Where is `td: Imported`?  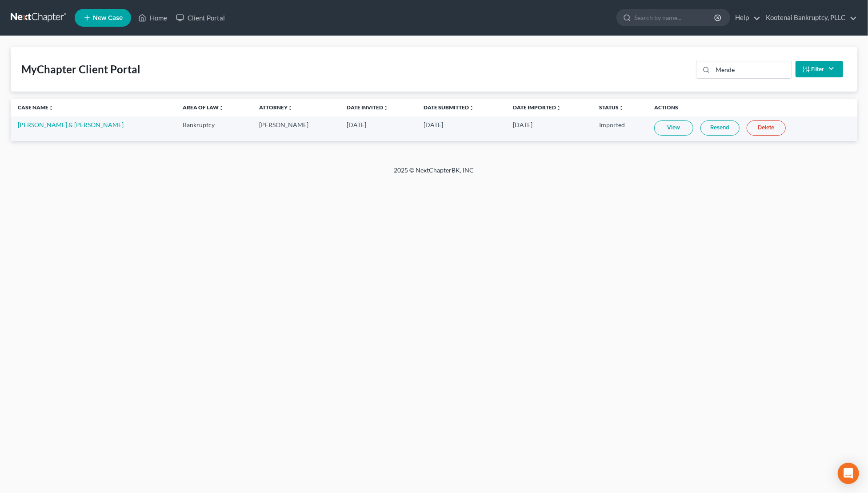 td: Imported is located at coordinates (620, 128).